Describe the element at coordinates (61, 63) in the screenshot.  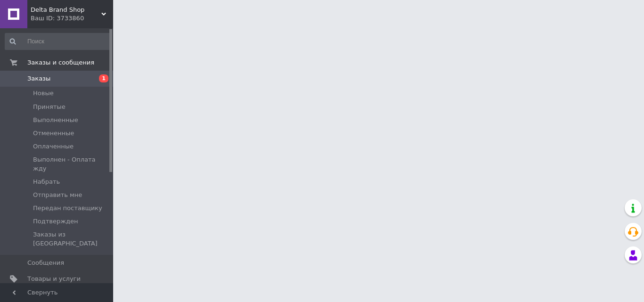
I see `span: Заказы и сообщения` at that location.